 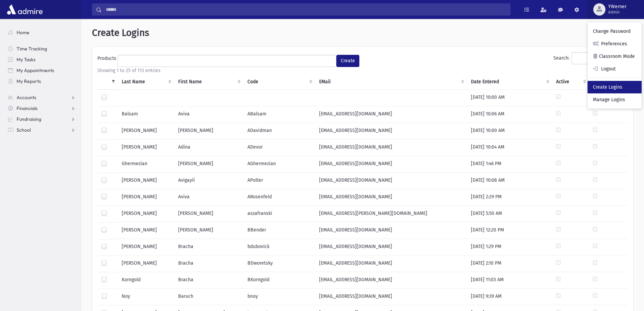 What do you see at coordinates (614, 87) in the screenshot?
I see `a: Create Logins` at bounding box center [614, 87].